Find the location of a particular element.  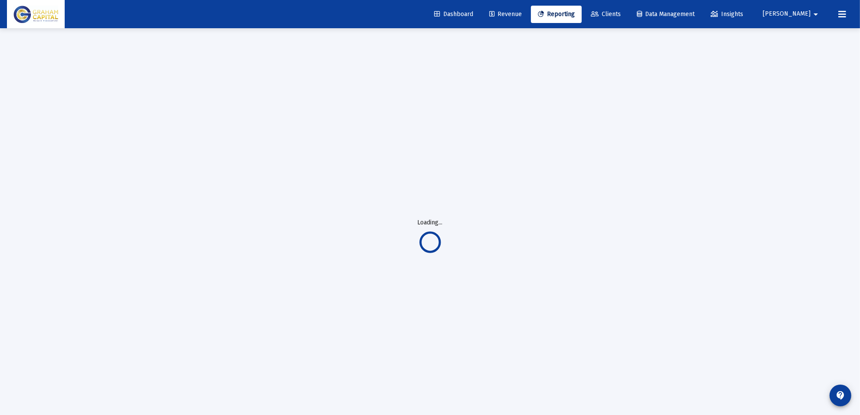

span: Reporting is located at coordinates (556, 14).